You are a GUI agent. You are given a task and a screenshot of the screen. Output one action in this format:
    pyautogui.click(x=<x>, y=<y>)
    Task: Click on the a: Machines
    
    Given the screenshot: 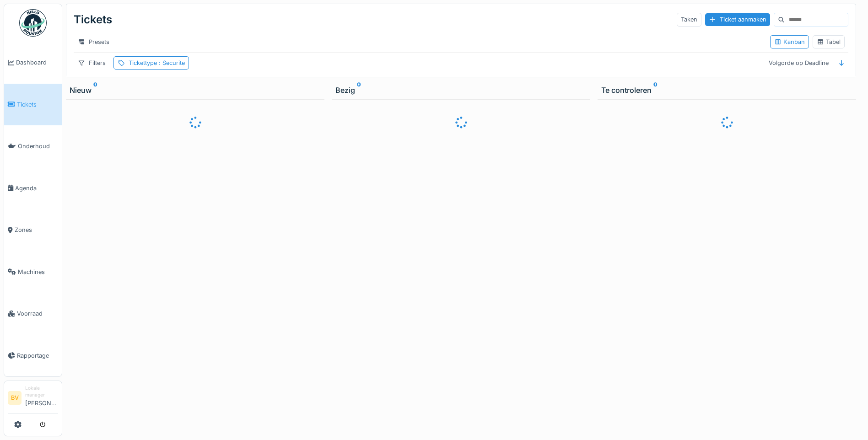 What is the action you would take?
    pyautogui.click(x=33, y=272)
    